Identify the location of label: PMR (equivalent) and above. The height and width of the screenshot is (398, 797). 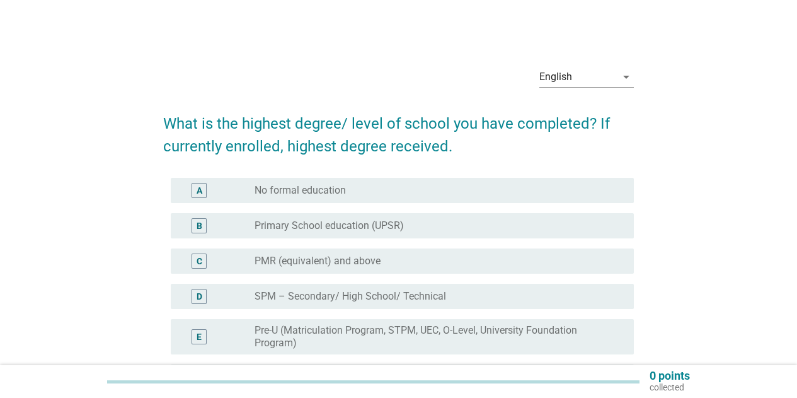
(318, 261).